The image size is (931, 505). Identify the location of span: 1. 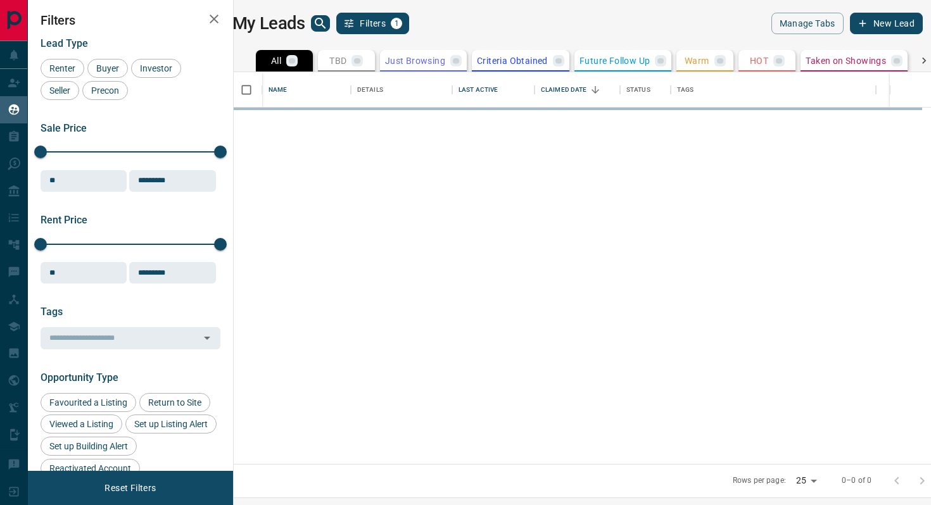
(396, 23).